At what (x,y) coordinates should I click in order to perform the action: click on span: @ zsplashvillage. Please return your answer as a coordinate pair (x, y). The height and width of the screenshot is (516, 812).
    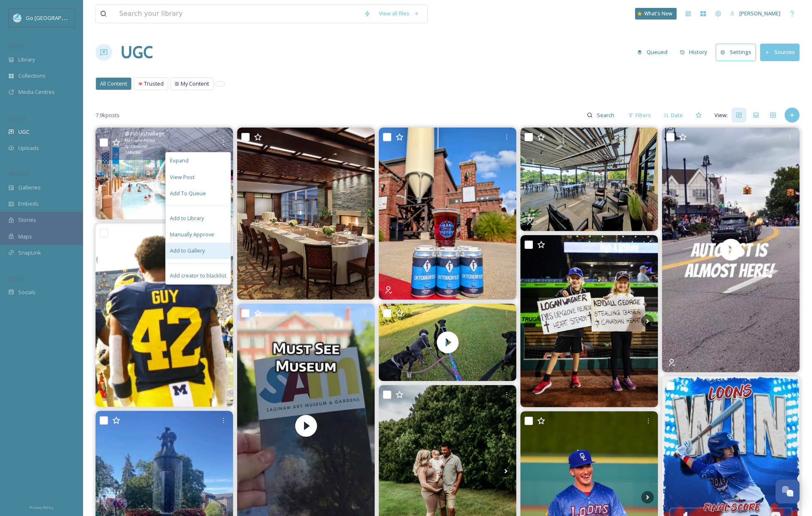
    Looking at the image, I should click on (144, 133).